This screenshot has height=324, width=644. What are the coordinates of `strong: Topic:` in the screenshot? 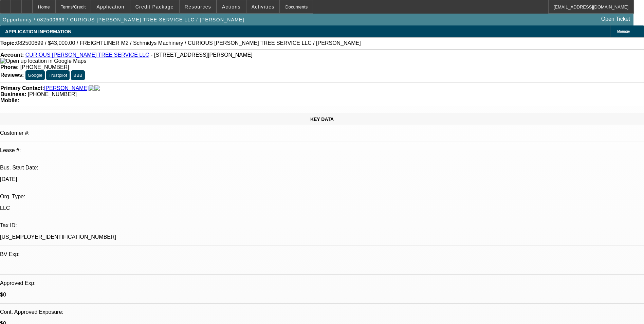 It's located at (8, 43).